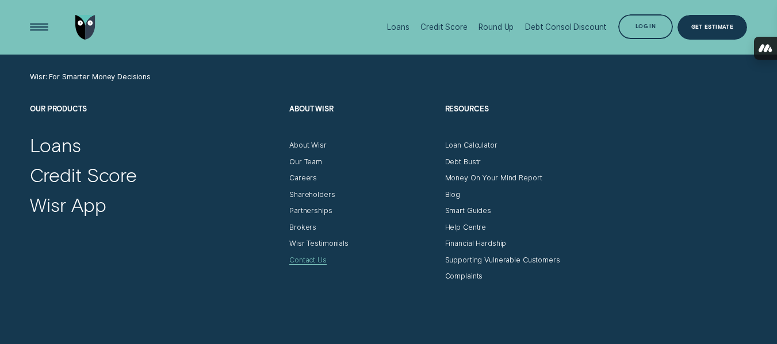 The width and height of the screenshot is (777, 344). I want to click on div: Supporting Vulnerable Customers, so click(503, 261).